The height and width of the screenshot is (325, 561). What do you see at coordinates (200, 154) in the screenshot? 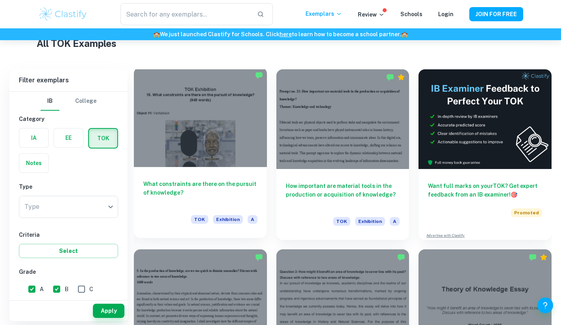
I see `a: What constraints are there on the pursuit of knowledge?TOKExhibitionA` at bounding box center [200, 154].